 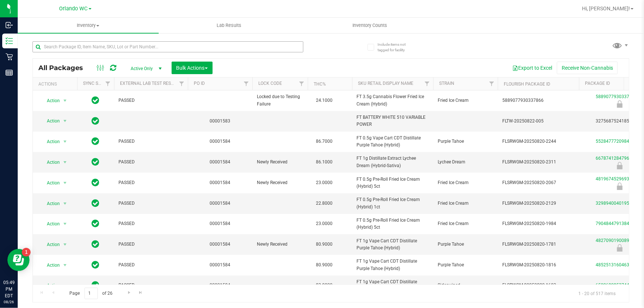 What do you see at coordinates (56, 84) in the screenshot?
I see `div: Actions` at bounding box center [56, 84].